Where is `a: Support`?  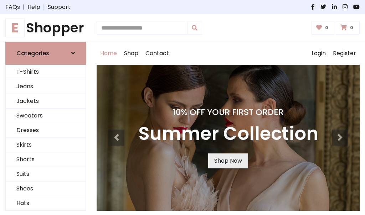 a: Support is located at coordinates (59, 7).